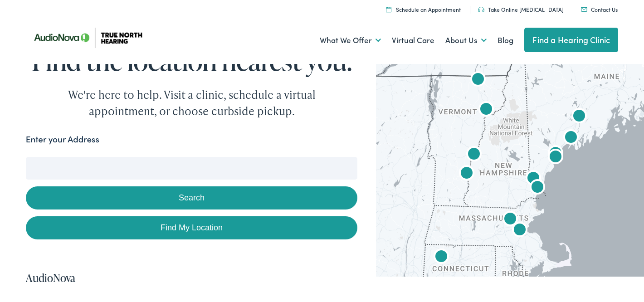 The image size is (644, 302). What do you see at coordinates (192, 103) in the screenshot?
I see `div: We're here to help. Visit a clinic, schedule a virtual appointment, or choose curbside pickup.` at bounding box center [192, 103].